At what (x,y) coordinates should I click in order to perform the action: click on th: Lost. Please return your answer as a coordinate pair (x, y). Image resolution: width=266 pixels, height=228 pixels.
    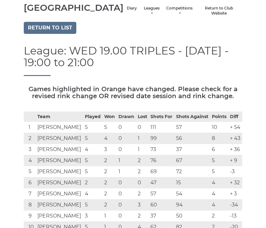
    Looking at the image, I should click on (143, 117).